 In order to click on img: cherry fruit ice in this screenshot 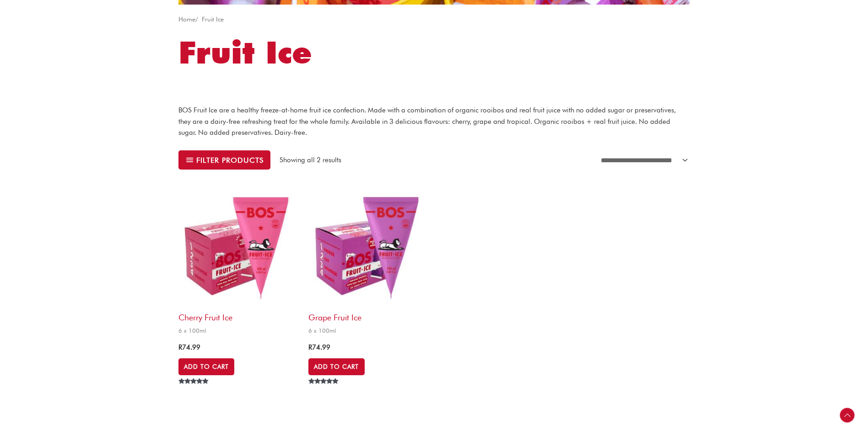, I will do `click(239, 247)`.